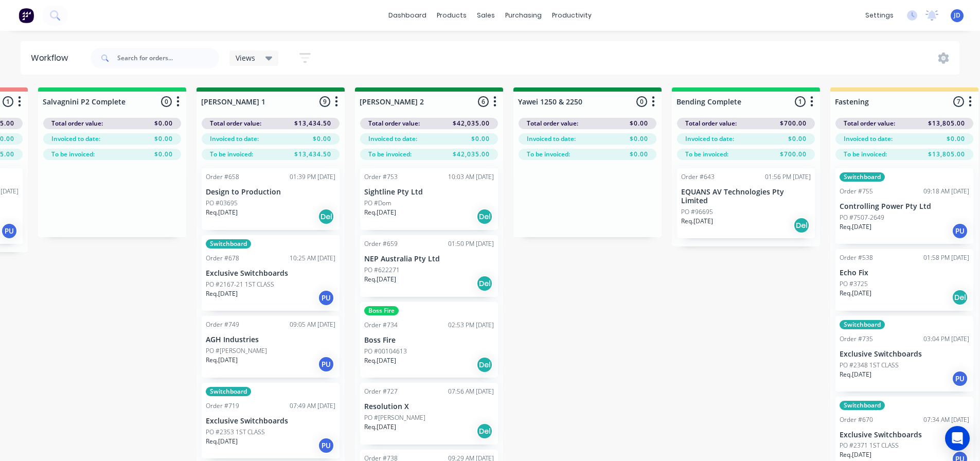 The width and height of the screenshot is (980, 461). I want to click on span: $42,035.00, so click(471, 154).